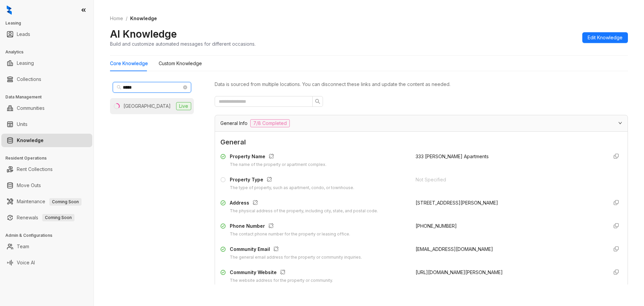 The height and width of the screenshot is (306, 644). I want to click on div: Phone Number, so click(290, 227).